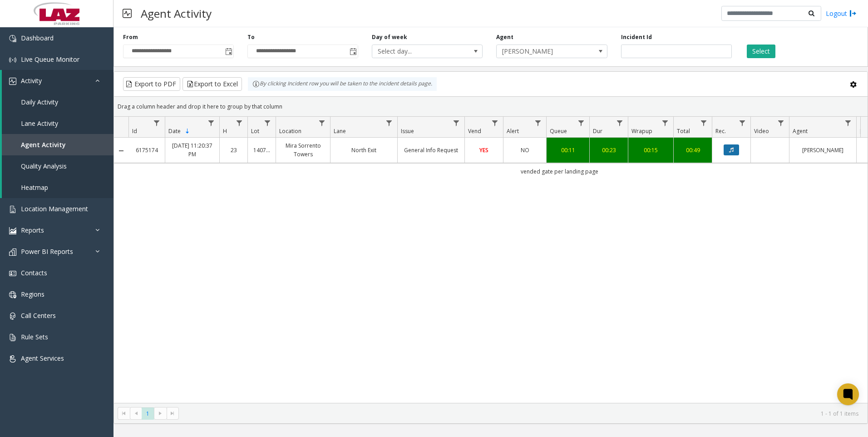 The image size is (868, 437). I want to click on a: 140745, so click(262, 150).